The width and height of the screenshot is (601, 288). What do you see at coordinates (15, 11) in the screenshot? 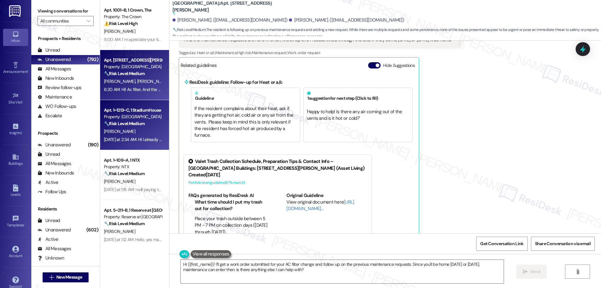
I see `img: ResiDesk Logo` at bounding box center [15, 11].